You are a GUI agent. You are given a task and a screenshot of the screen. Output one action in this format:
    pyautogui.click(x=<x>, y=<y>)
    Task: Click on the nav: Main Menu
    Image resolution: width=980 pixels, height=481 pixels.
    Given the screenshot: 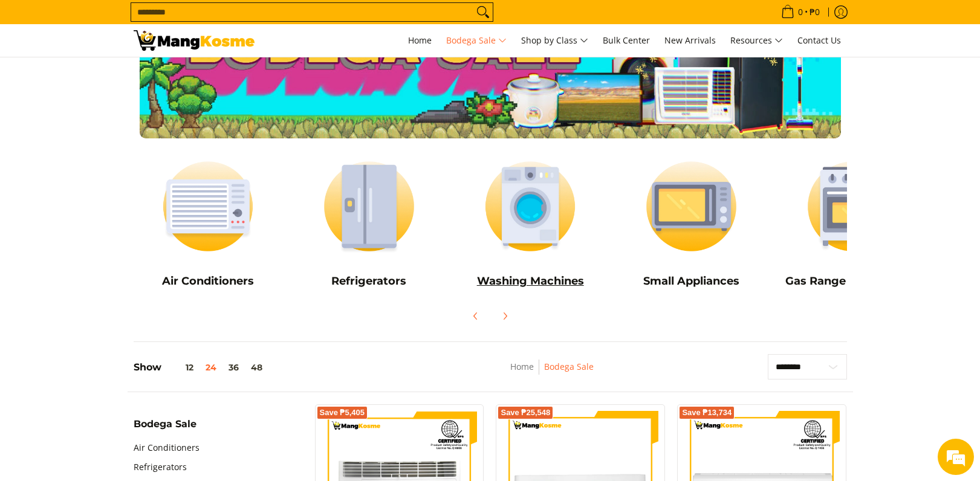 What is the action you would take?
    pyautogui.click(x=557, y=40)
    